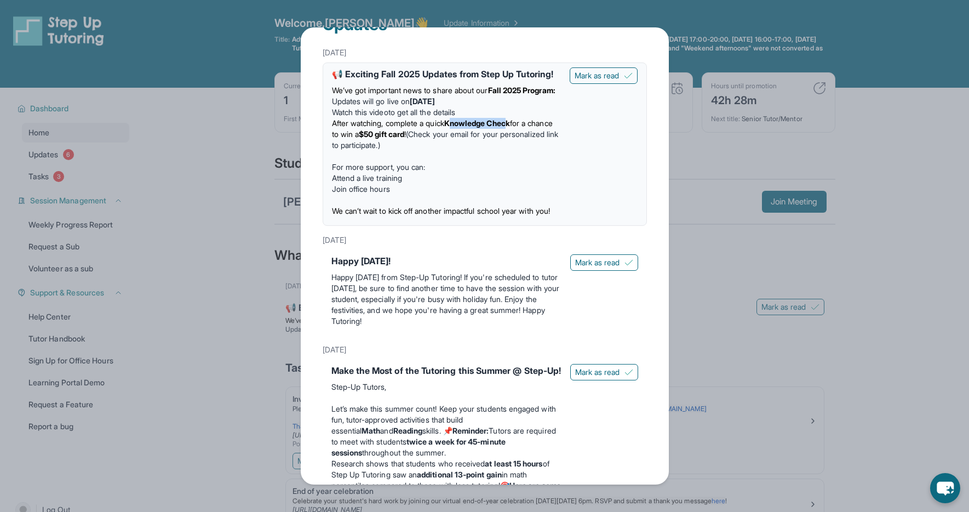 Image resolution: width=969 pixels, height=512 pixels. What do you see at coordinates (459, 474) in the screenshot?
I see `strong: additional 13-point gain` at bounding box center [459, 474].